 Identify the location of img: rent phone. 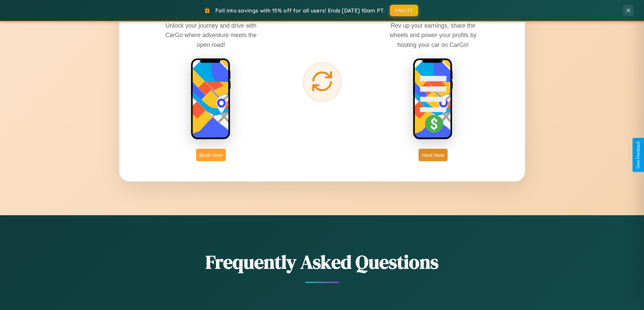
(210, 99).